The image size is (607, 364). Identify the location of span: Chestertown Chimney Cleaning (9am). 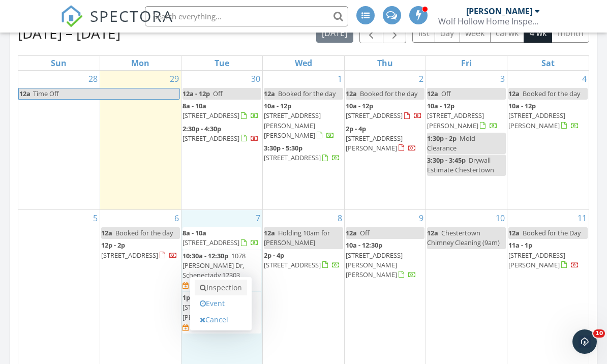
(463, 237).